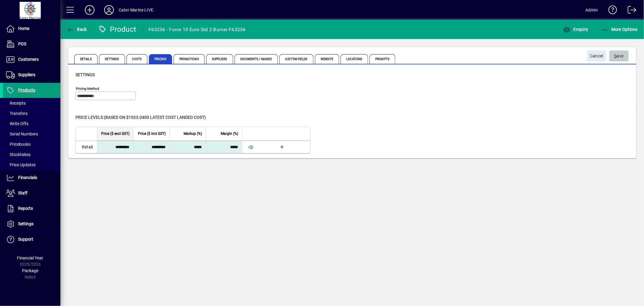 The image size is (644, 306). Describe the element at coordinates (25, 208) in the screenshot. I see `span: Reports` at that location.